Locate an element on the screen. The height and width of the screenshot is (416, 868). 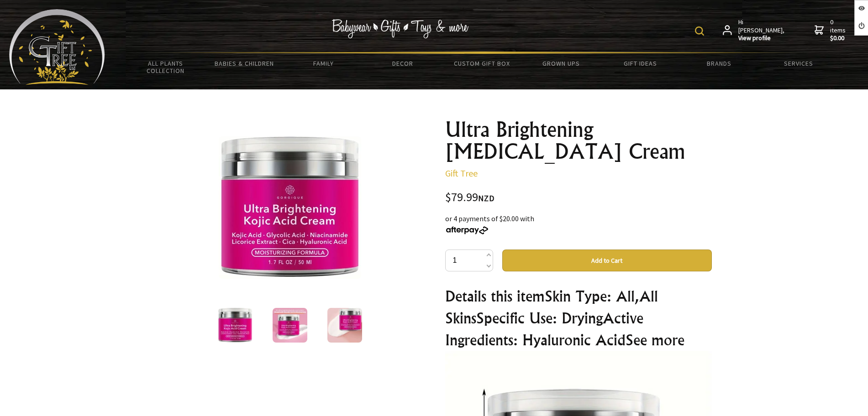
a: All Plants Collection is located at coordinates (165, 67).